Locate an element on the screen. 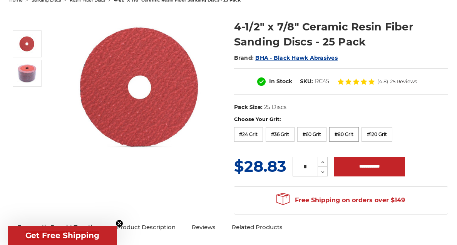 This screenshot has width=457, height=245. span: $28.83 is located at coordinates (260, 166).